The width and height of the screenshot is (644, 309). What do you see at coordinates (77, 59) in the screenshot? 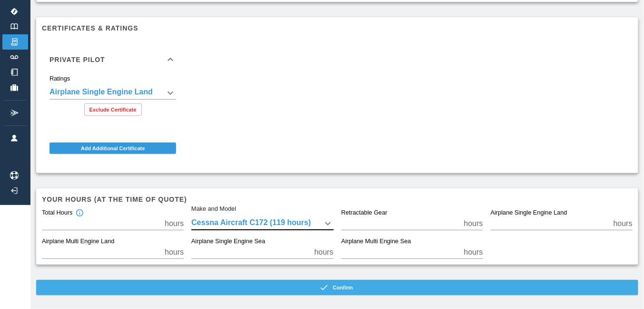
I see `h6: Private Pilot` at bounding box center [77, 59].